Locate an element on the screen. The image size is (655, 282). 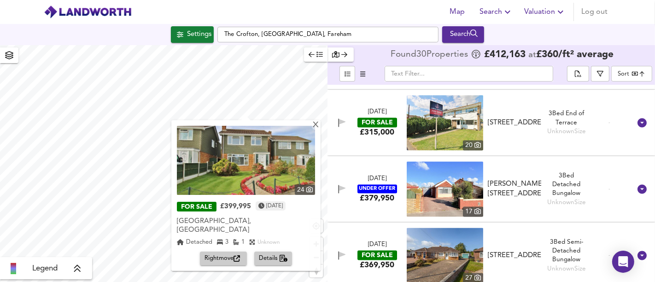
div: Settings is located at coordinates (199, 35).